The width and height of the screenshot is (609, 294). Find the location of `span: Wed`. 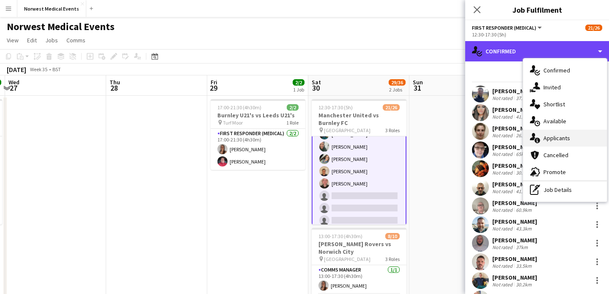

span: Wed is located at coordinates (14, 82).